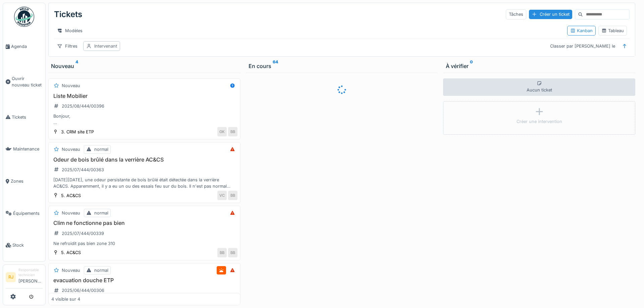  Describe the element at coordinates (83, 290) in the screenshot. I see `div: 2025/06/444/00306` at that location.